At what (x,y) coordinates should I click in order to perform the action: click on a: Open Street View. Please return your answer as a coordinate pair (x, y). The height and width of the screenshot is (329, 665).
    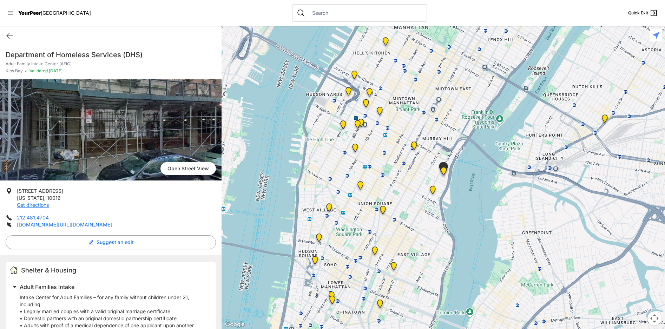
    Looking at the image, I should click on (188, 168).